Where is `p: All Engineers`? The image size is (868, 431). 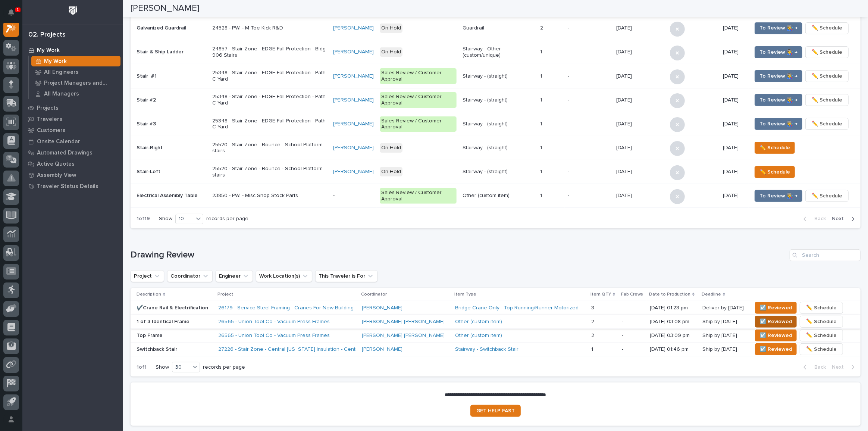
p: All Engineers is located at coordinates (61, 72).